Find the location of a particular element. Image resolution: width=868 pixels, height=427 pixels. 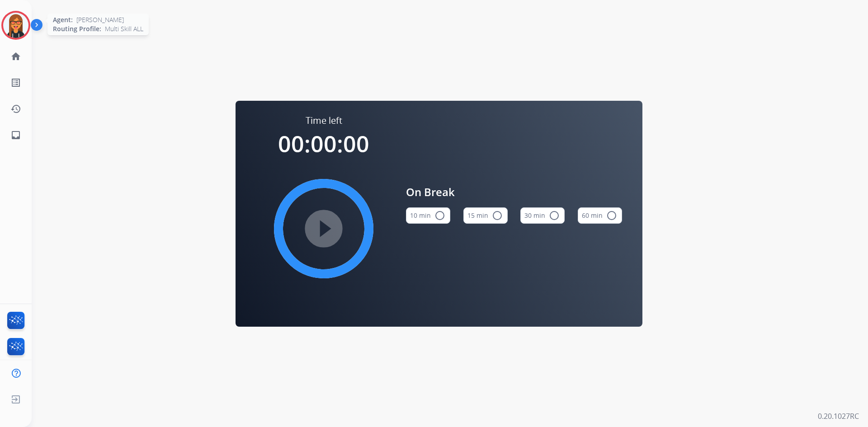

mat-icon: history is located at coordinates (15, 109).